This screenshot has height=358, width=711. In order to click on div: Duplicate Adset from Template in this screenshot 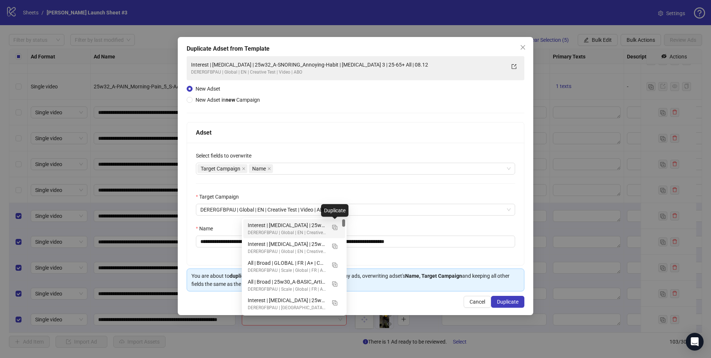, I will do `click(356, 49)`.